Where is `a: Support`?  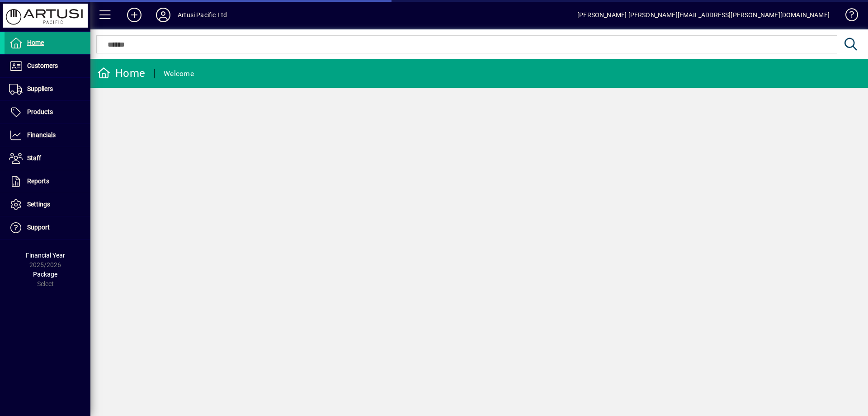 a: Support is located at coordinates (47, 228).